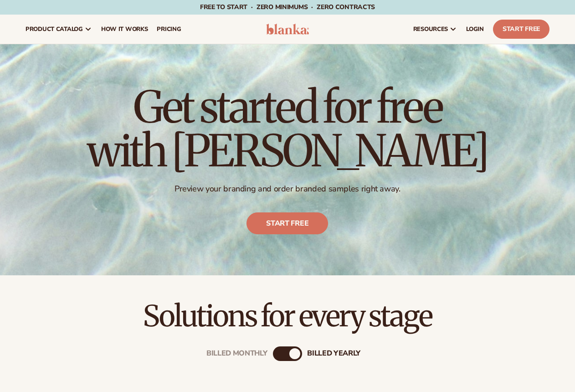 The width and height of the screenshot is (575, 392). Describe the element at coordinates (168, 29) in the screenshot. I see `a: pricing` at that location.